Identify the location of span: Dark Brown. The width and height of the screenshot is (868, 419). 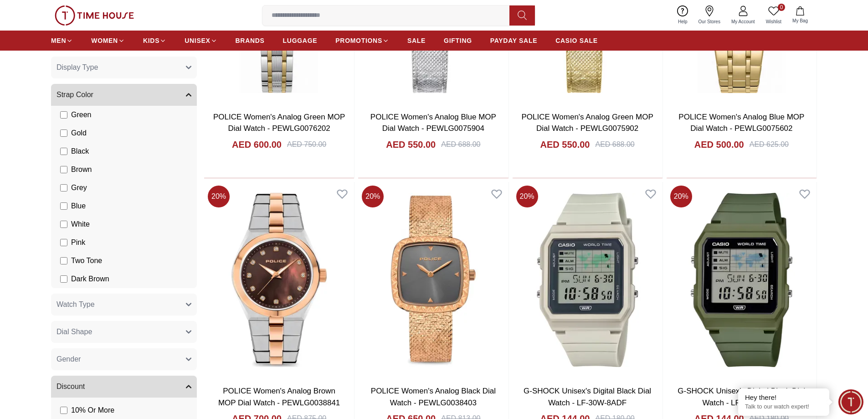
(90, 279).